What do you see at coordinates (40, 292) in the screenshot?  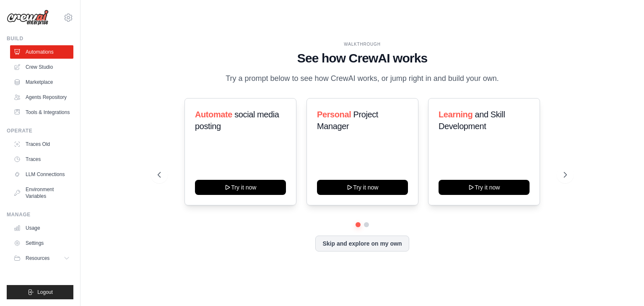 I see `button: Logout` at bounding box center [40, 292].